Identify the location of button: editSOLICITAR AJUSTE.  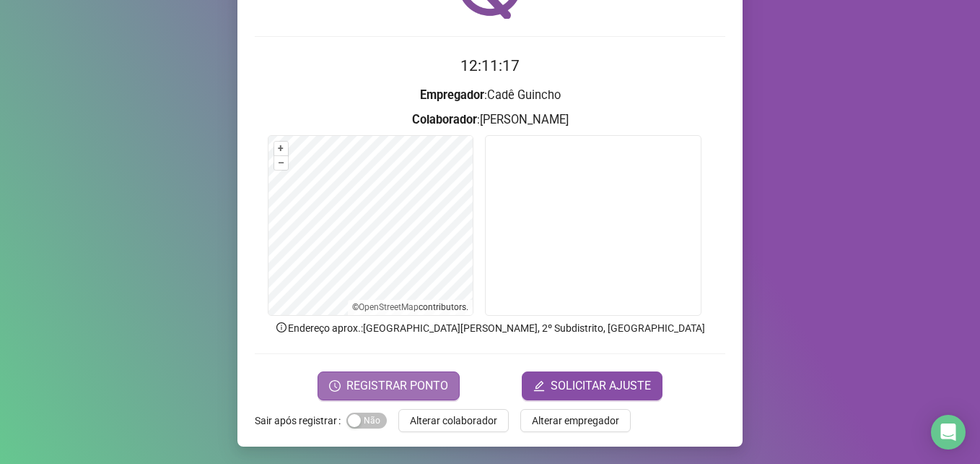
(592, 385).